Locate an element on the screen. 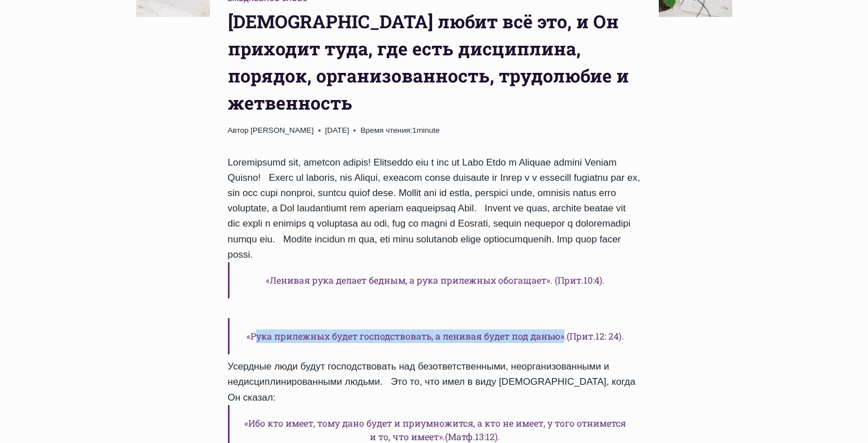 This screenshot has width=868, height=443. span: 1 is located at coordinates (400, 130).